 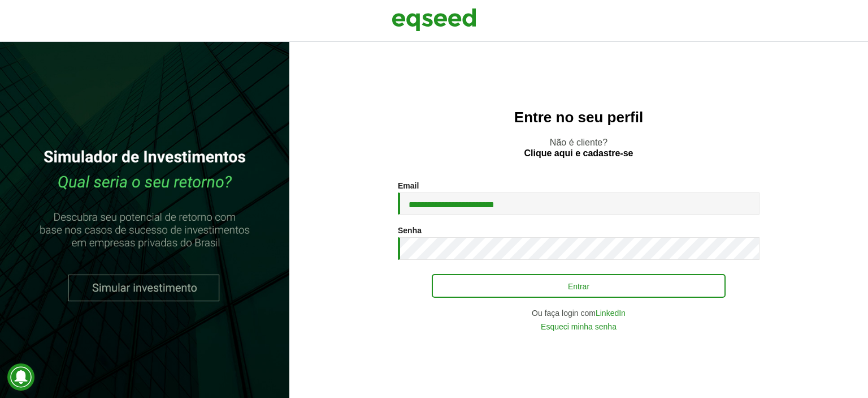 I want to click on label: Senha, so click(x=410, y=230).